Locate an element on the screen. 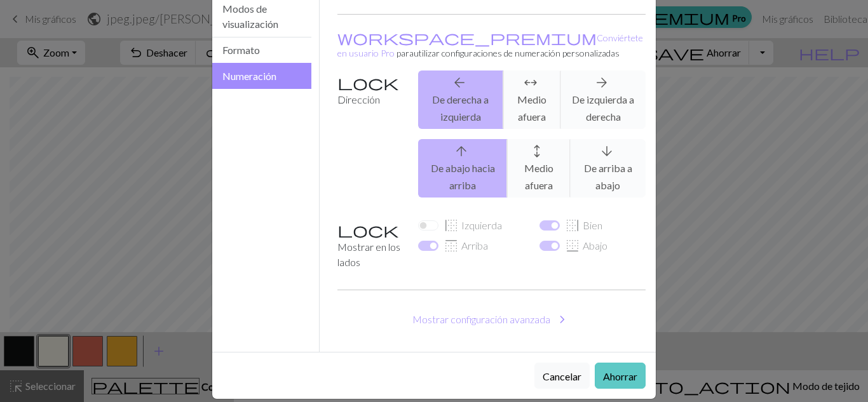 Image resolution: width=868 pixels, height=402 pixels. font: Cancelar is located at coordinates (561, 375).